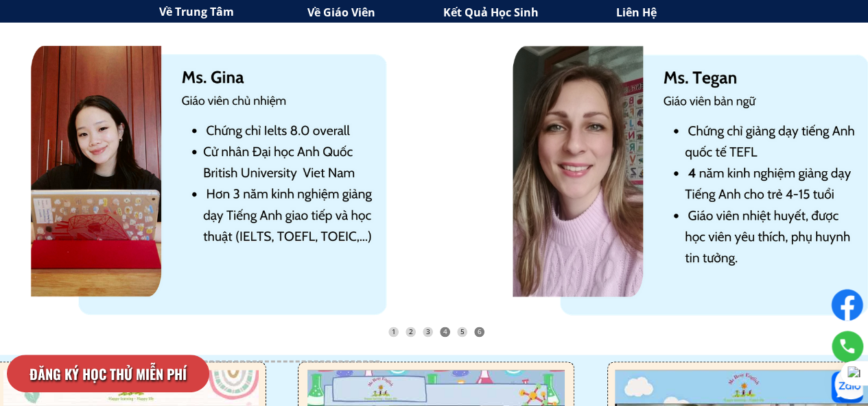 The height and width of the screenshot is (406, 868). I want to click on div: 1, so click(393, 332).